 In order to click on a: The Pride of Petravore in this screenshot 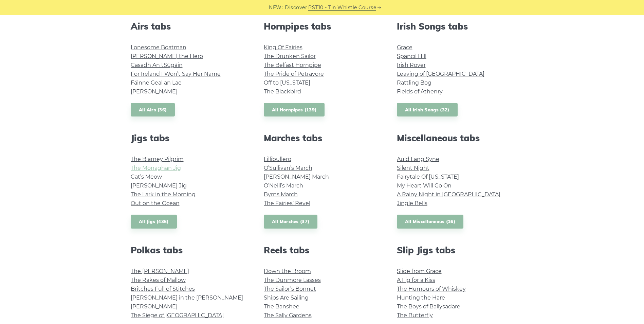, I will do `click(293, 74)`.